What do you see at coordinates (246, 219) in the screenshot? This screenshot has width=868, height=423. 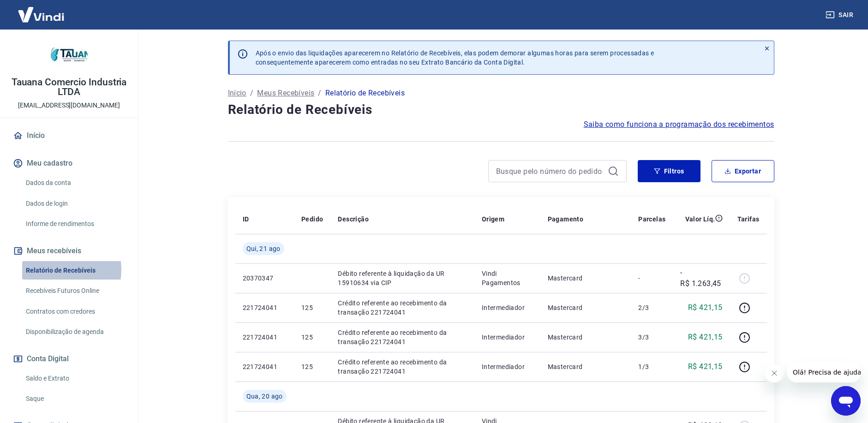 I see `p: ID` at bounding box center [246, 219].